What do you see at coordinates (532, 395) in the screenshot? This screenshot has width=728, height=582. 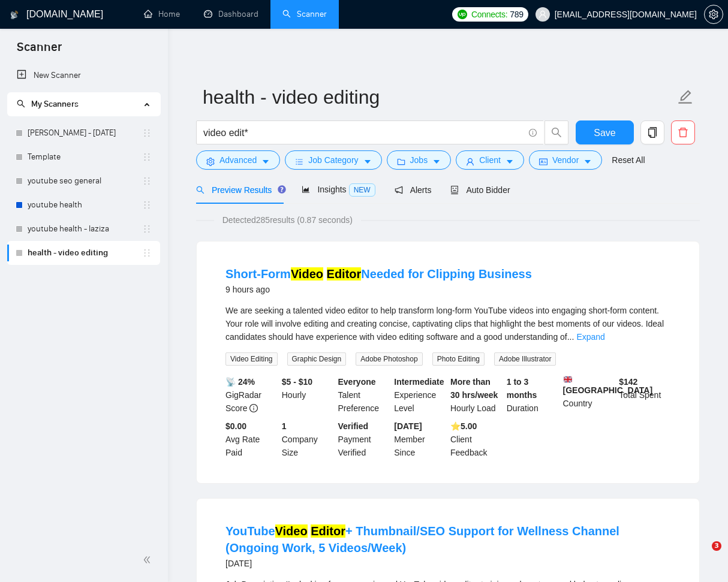 I see `div: Duration` at bounding box center [532, 395].